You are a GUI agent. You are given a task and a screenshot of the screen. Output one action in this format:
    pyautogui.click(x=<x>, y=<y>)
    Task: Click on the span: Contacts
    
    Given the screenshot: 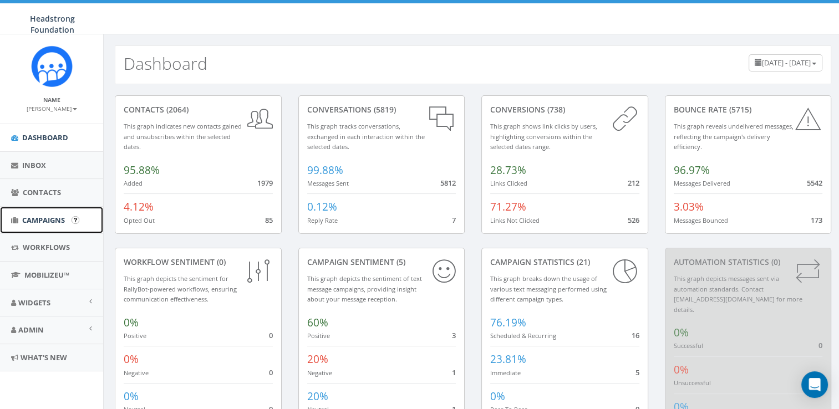 What is the action you would take?
    pyautogui.click(x=42, y=192)
    